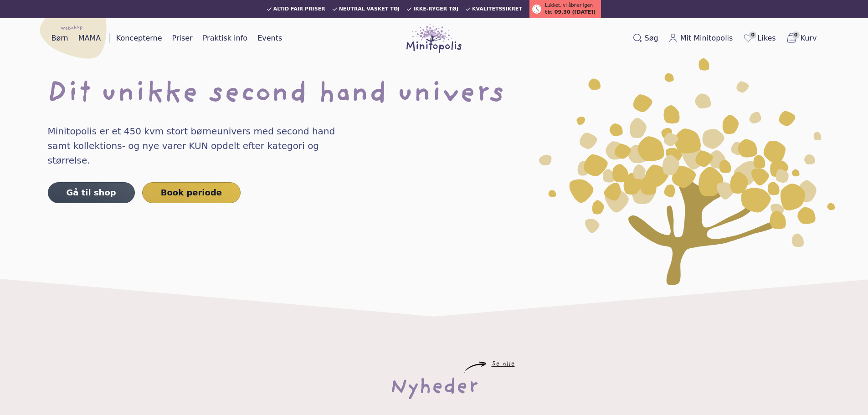 This screenshot has height=415, width=868. I want to click on a: Priser, so click(182, 38).